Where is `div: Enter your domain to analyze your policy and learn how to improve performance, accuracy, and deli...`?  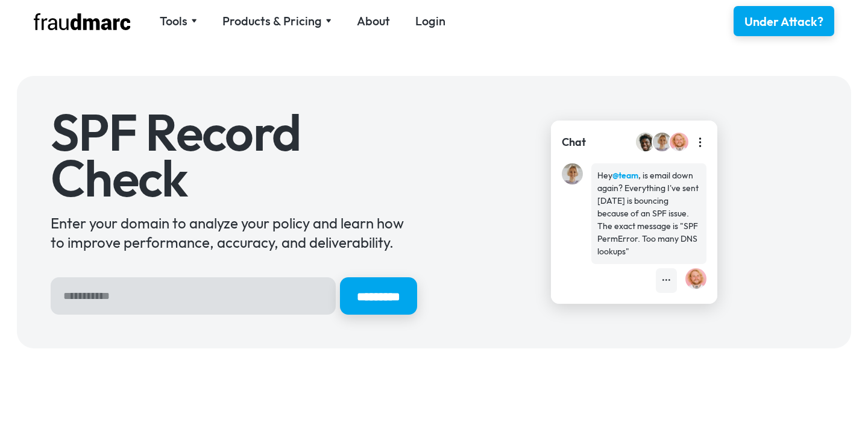 div: Enter your domain to analyze your policy and learn how to improve performance, accuracy, and deli... is located at coordinates (234, 233).